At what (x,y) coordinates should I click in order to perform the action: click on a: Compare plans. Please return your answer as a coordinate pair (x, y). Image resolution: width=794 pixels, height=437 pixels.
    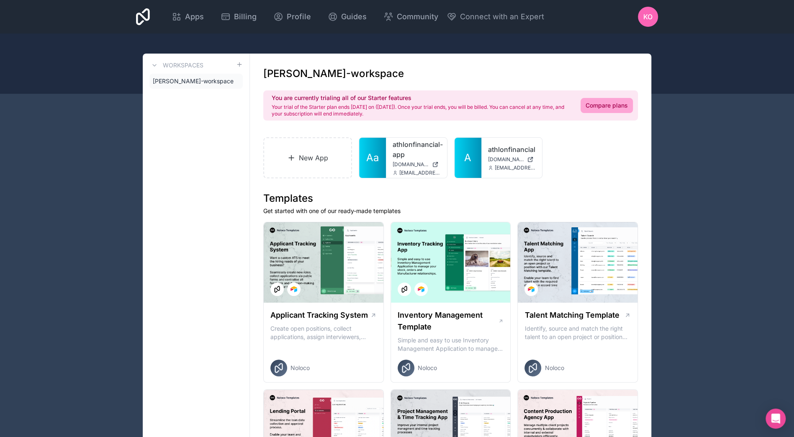
    Looking at the image, I should click on (606, 105).